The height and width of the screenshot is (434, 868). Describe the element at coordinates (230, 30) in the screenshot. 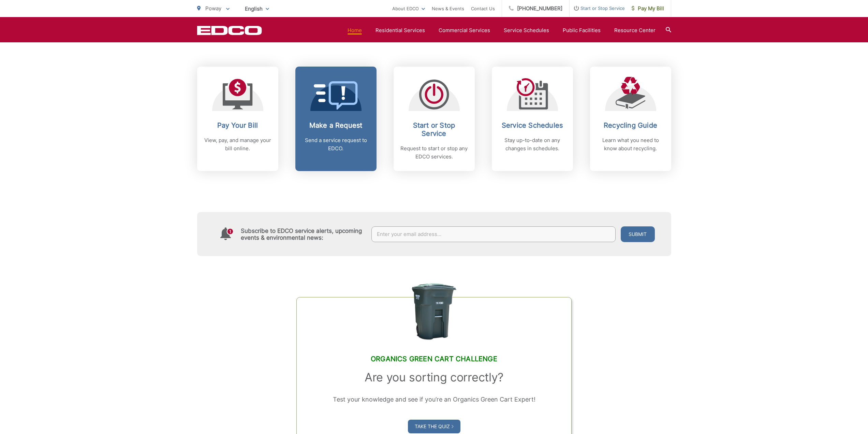

I see `a: EDCD logo. Return to the homepage.` at that location.